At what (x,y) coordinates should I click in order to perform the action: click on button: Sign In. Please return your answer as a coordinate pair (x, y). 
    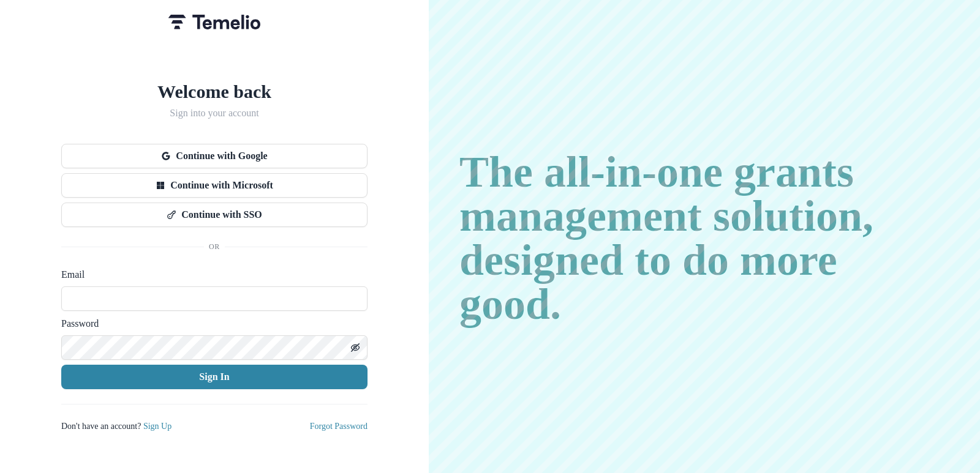
    Looking at the image, I should click on (215, 377).